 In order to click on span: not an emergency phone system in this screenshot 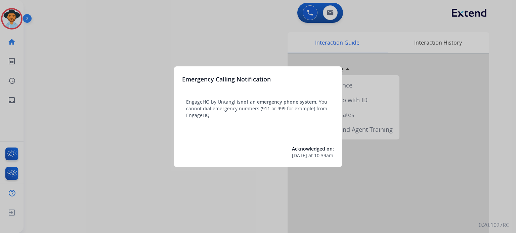, I will do `click(278, 102)`.